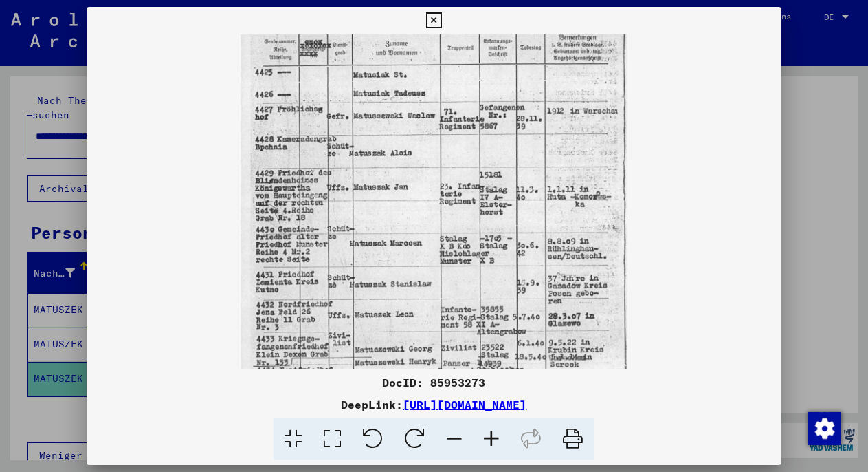 This screenshot has width=868, height=472. What do you see at coordinates (824, 428) in the screenshot?
I see `div: Zustimmung ändern` at bounding box center [824, 428].